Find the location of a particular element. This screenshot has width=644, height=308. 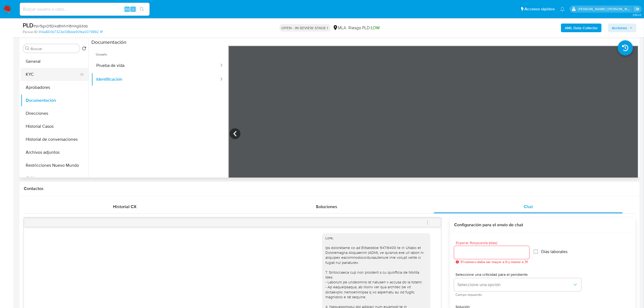

span: El número debe ser mayor a 0 y menor a 31 is located at coordinates (494, 262).